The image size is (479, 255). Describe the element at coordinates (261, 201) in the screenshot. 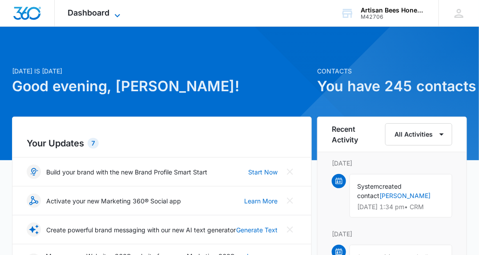

I see `a: Learn More` at that location.